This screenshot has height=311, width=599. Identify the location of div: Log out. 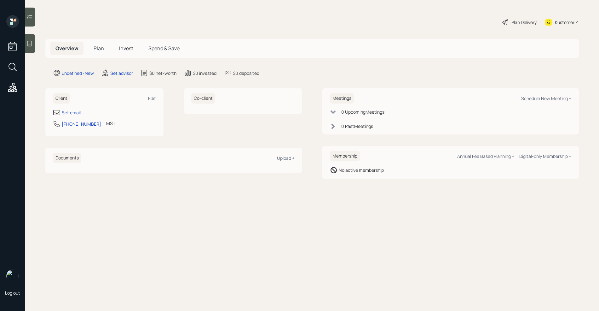
(13, 292).